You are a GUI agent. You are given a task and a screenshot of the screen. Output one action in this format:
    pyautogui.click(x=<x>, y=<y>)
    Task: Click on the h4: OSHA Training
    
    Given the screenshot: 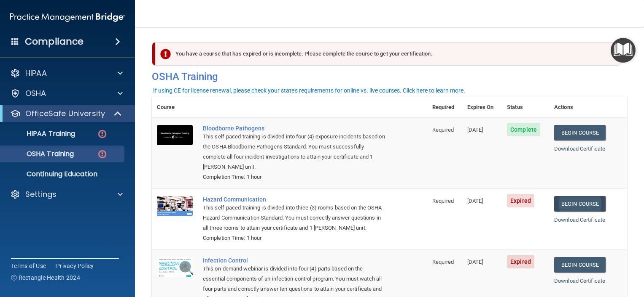 What is the action you would take?
    pyautogui.click(x=389, y=77)
    